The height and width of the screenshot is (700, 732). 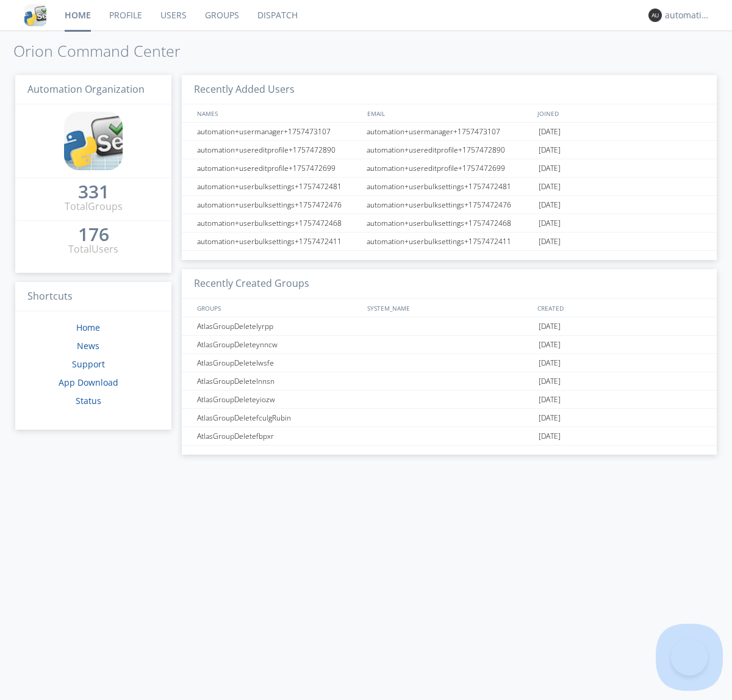 What do you see at coordinates (277, 113) in the screenshot?
I see `div: NAMES` at bounding box center [277, 113].